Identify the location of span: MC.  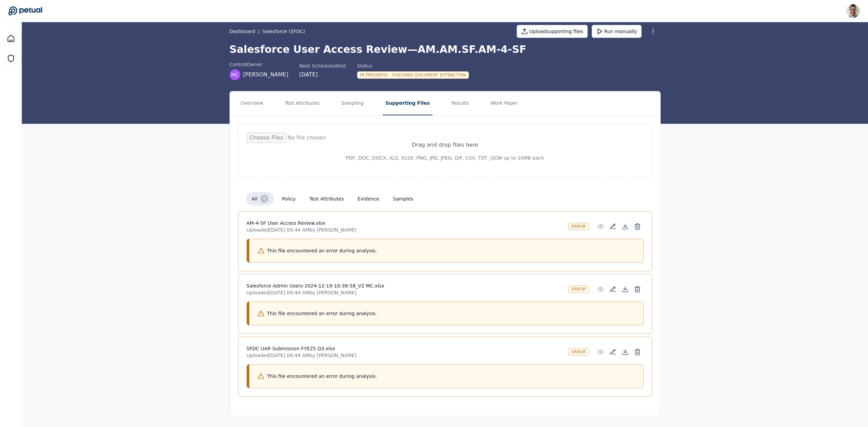
(235, 75).